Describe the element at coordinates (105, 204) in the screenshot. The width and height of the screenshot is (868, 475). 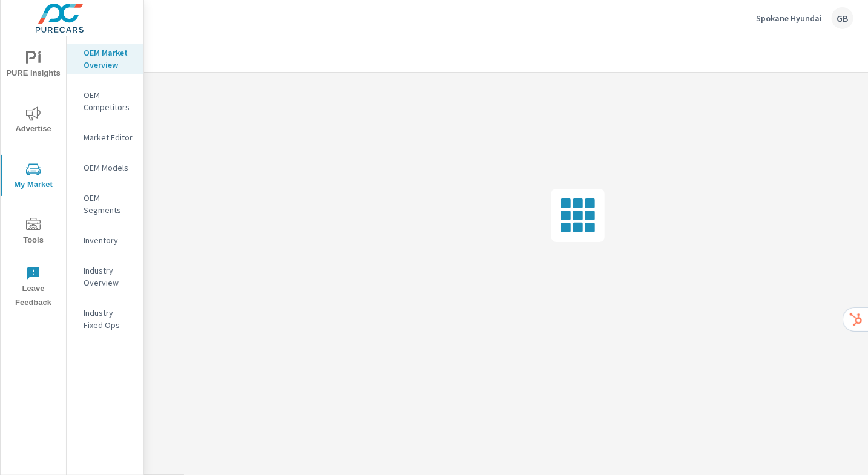
I see `div: OEM Segments` at that location.